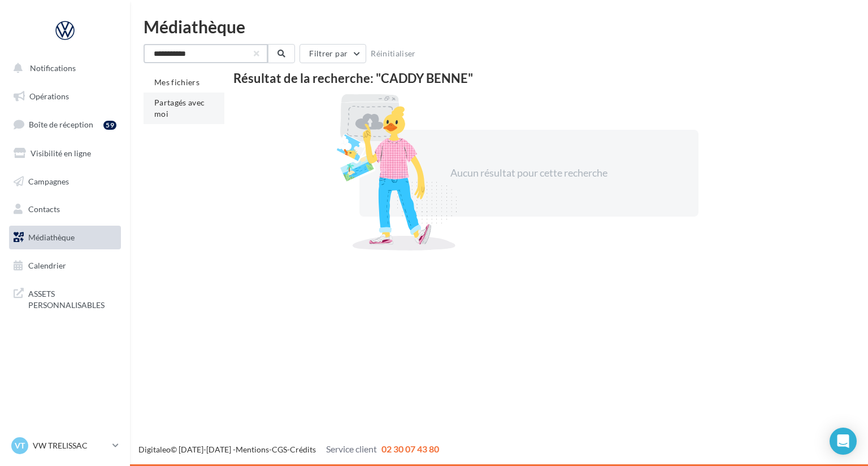 This screenshot has height=466, width=868. What do you see at coordinates (65, 153) in the screenshot?
I see `a: Visibilité en ligne` at bounding box center [65, 153].